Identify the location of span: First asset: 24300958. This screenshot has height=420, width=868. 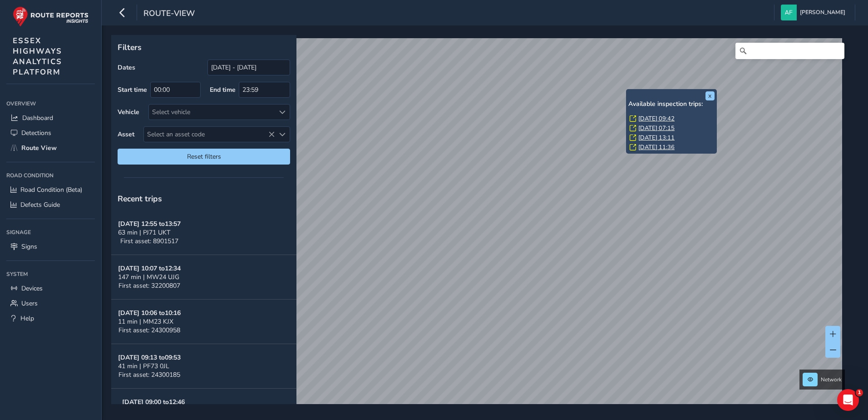
(149, 330).